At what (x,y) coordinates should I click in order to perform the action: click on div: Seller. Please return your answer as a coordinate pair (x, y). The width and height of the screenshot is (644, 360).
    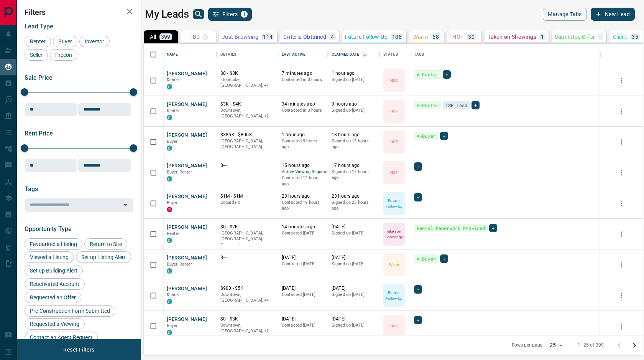
    Looking at the image, I should click on (36, 55).